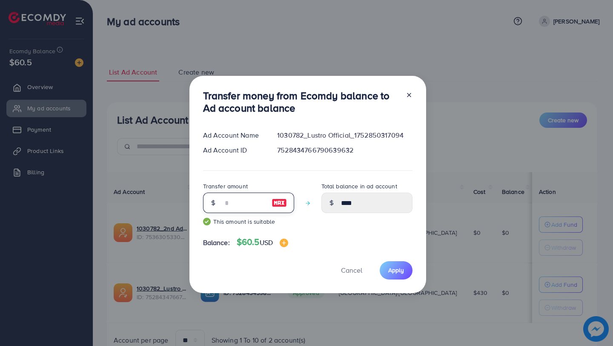 The image size is (613, 346). I want to click on div: Ad Account ID, so click(233, 150).